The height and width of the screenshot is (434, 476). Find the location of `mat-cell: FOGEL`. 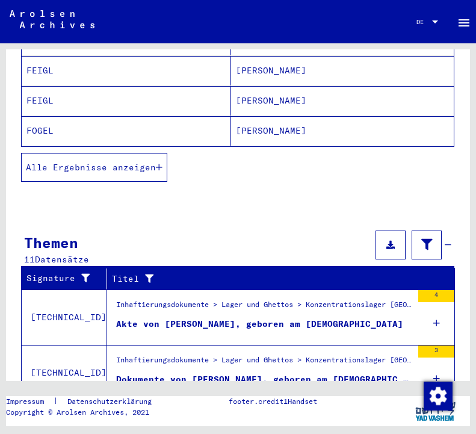

mat-cell: FOGEL is located at coordinates (126, 131).